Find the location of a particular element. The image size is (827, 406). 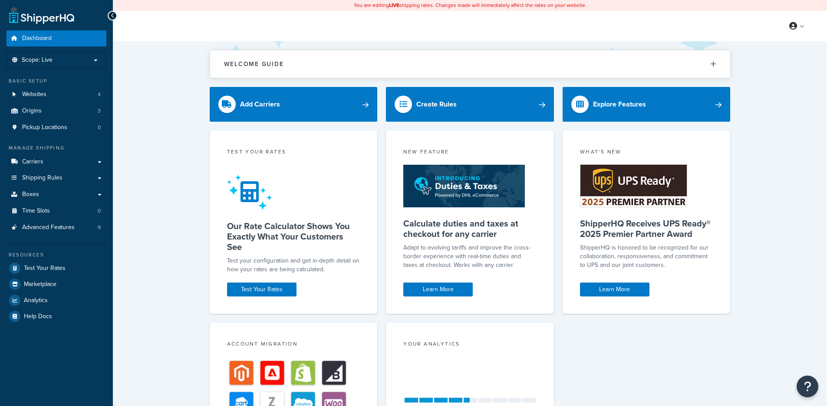

span: Advanced Features is located at coordinates (48, 227).